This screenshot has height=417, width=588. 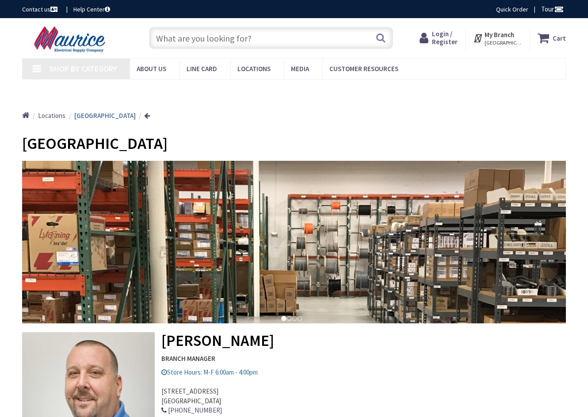 I want to click on span: About us, so click(x=151, y=69).